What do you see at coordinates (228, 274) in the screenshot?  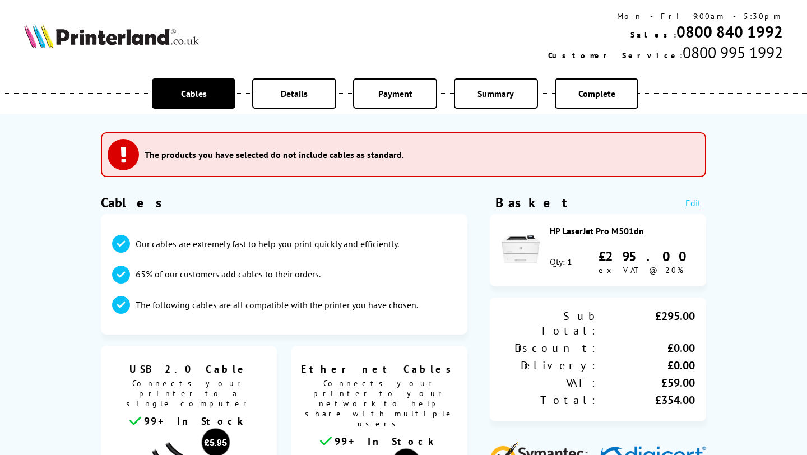 I see `p: 65% of our customers add cables to their orders.` at bounding box center [228, 274].